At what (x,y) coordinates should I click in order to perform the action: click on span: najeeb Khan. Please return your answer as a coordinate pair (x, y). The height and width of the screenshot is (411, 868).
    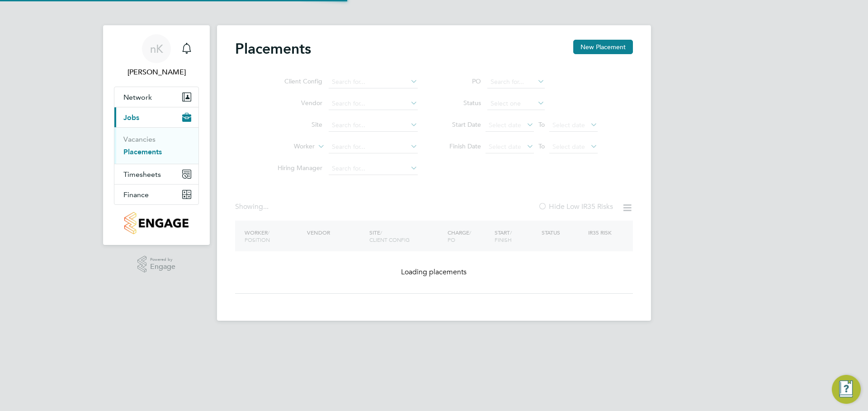
    Looking at the image, I should click on (156, 73).